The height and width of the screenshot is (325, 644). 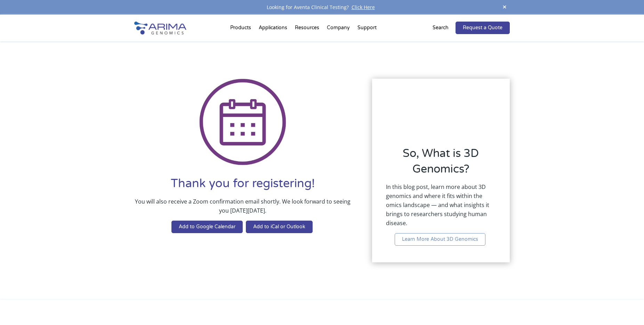 What do you see at coordinates (243, 186) in the screenshot?
I see `h1: Thank you for registering!` at bounding box center [243, 186].